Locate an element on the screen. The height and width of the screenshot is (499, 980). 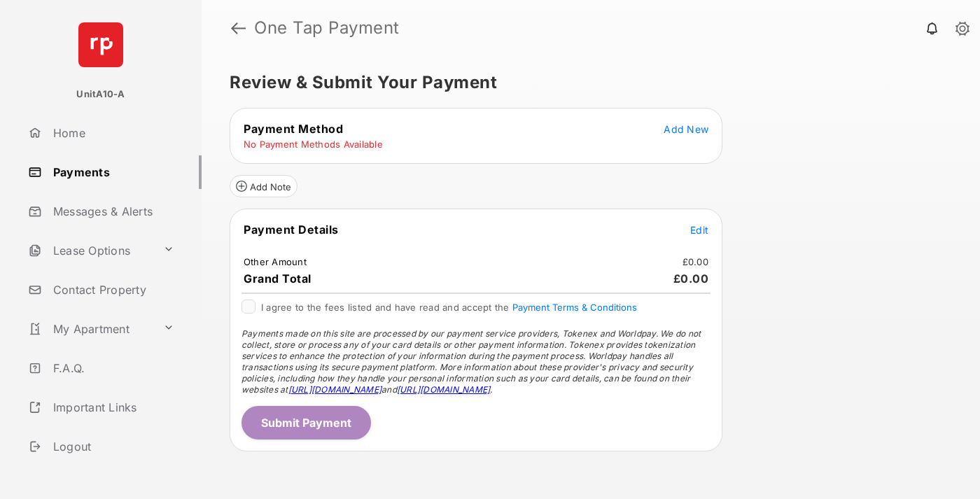
a: My Apartment is located at coordinates (89, 329).